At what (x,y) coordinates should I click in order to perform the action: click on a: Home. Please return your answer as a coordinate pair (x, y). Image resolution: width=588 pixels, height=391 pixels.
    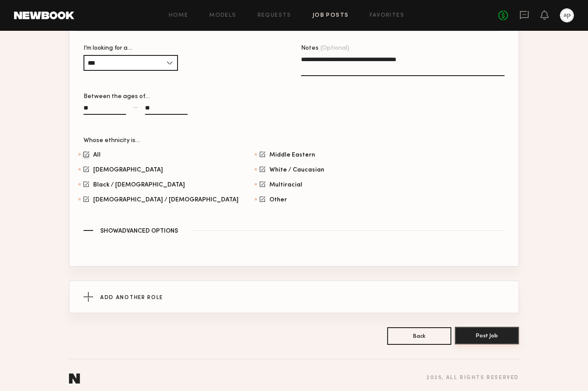
    Looking at the image, I should click on (178, 15).